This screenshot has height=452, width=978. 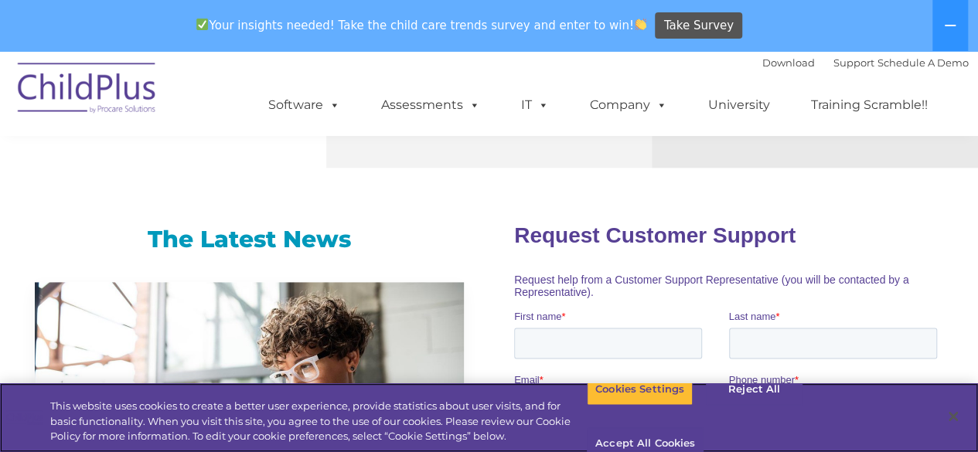 I want to click on span: Phone number, so click(x=247, y=171).